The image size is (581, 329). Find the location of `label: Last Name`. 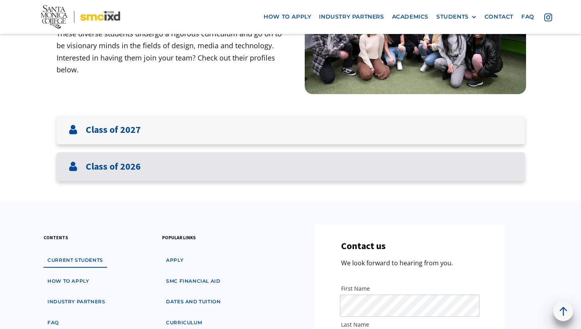

label: Last Name is located at coordinates (410, 325).